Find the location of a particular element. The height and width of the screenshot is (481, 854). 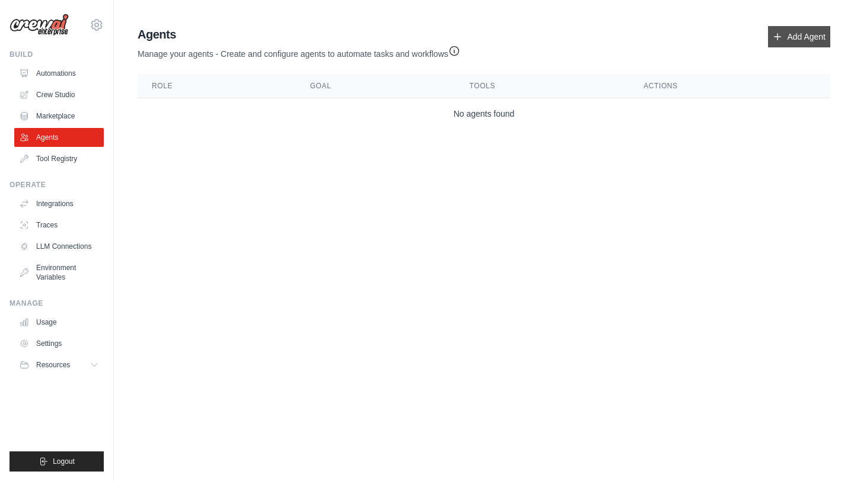

th: Actions is located at coordinates (729, 86).